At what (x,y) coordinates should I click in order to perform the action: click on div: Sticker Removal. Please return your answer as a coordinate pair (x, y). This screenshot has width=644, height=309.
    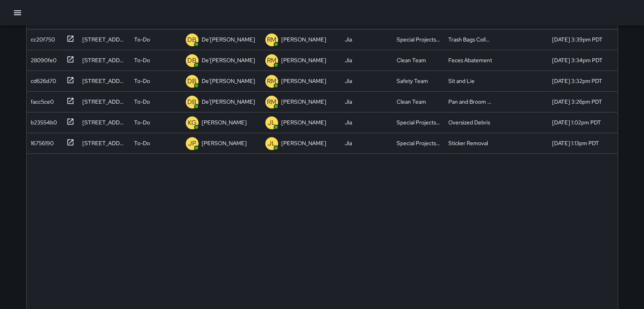
    Looking at the image, I should click on (468, 143).